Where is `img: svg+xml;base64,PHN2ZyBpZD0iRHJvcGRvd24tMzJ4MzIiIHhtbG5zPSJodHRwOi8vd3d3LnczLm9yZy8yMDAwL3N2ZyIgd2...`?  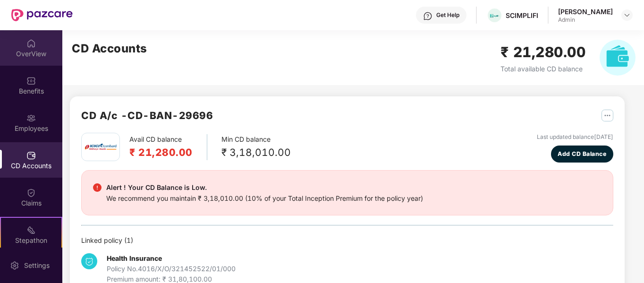
img: svg+xml;base64,PHN2ZyBpZD0iRHJvcGRvd24tMzJ4MzIiIHhtbG5zPSJodHRwOi8vd3d3LnczLm9yZy8yMDAwL3N2ZyIgd2... is located at coordinates (627, 15).